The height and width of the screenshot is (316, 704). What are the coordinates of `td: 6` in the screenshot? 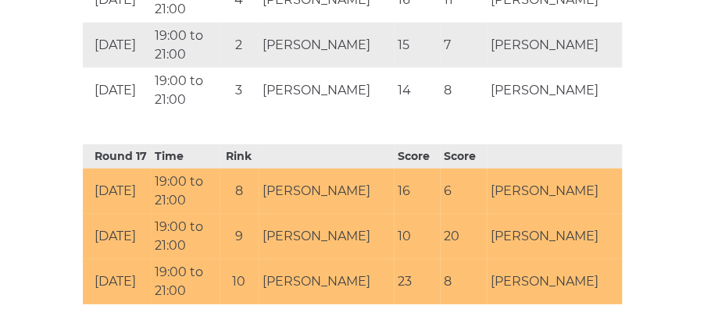 It's located at (463, 191).